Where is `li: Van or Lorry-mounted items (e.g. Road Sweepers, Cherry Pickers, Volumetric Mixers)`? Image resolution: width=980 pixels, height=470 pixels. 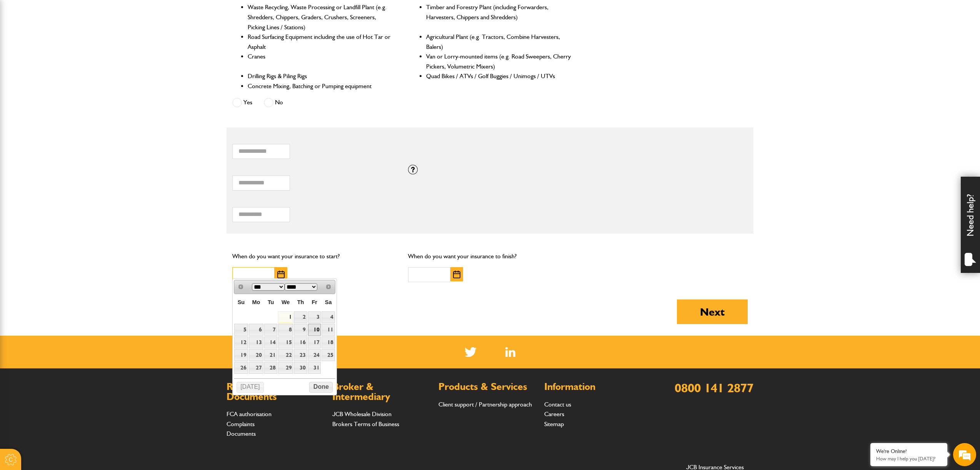 li: Van or Lorry-mounted items (e.g. Road Sweepers, Cherry Pickers, Volumetric Mixers) is located at coordinates (499, 62).